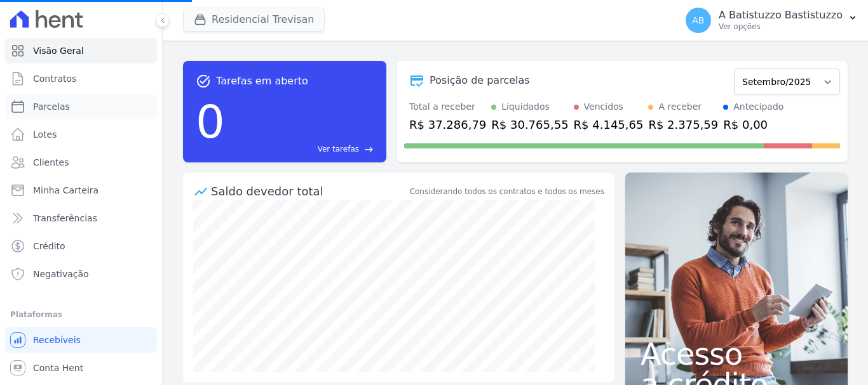  I want to click on a: Transferências, so click(81, 218).